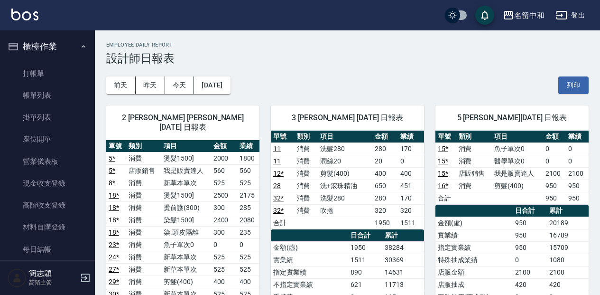  I want to click on td: 燙前護(300), so click(186, 207).